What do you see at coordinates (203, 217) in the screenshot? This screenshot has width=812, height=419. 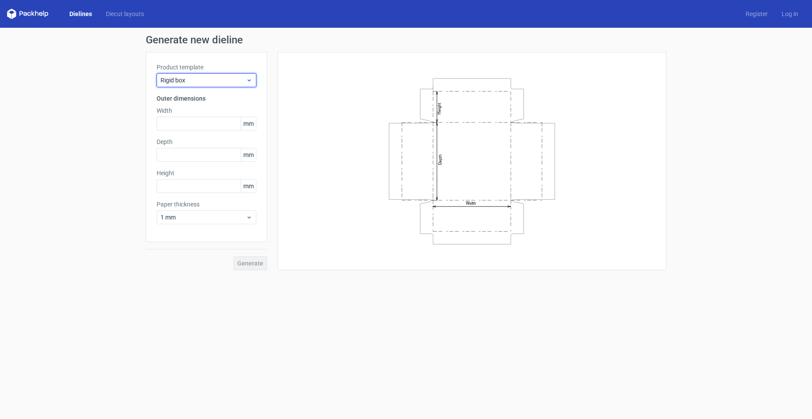 I see `span: 1 mm` at bounding box center [203, 217].